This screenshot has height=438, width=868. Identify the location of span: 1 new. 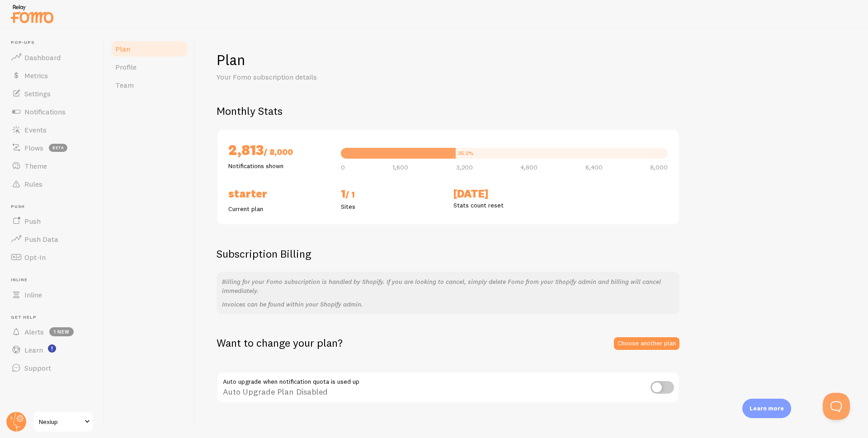
(61, 332).